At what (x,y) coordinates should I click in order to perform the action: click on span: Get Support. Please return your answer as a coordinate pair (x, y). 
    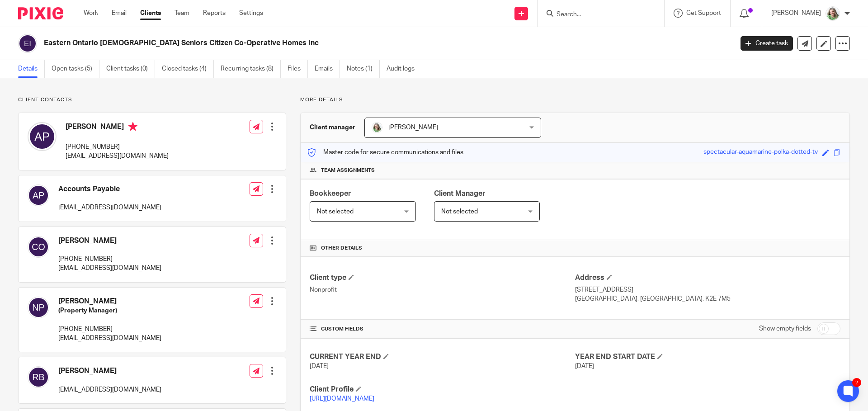
    Looking at the image, I should click on (704, 13).